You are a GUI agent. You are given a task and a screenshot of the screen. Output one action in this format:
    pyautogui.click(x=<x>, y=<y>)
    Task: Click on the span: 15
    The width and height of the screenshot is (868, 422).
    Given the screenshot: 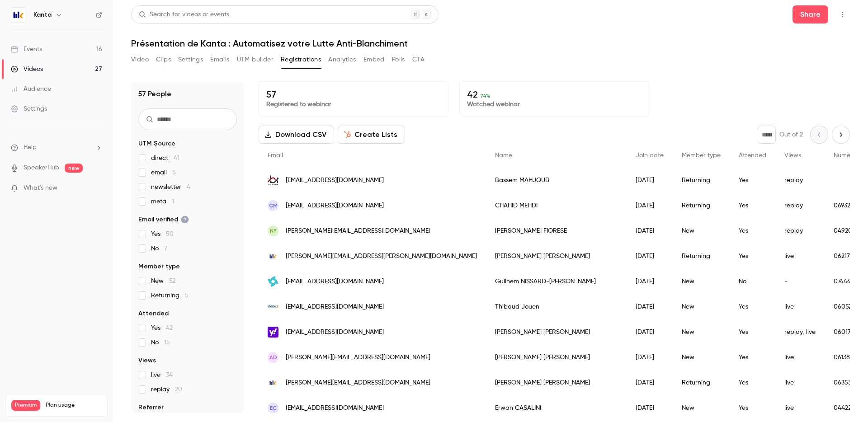 What is the action you would take?
    pyautogui.click(x=167, y=343)
    